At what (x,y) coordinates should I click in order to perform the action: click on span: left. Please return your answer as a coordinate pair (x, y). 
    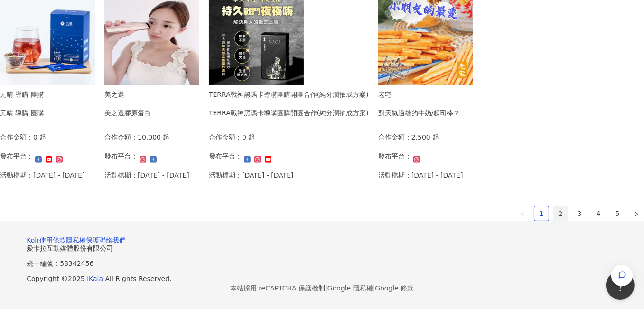
    Looking at the image, I should click on (522, 214).